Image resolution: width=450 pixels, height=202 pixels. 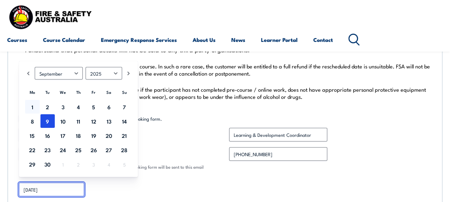 I want to click on a: Contact, so click(x=323, y=40).